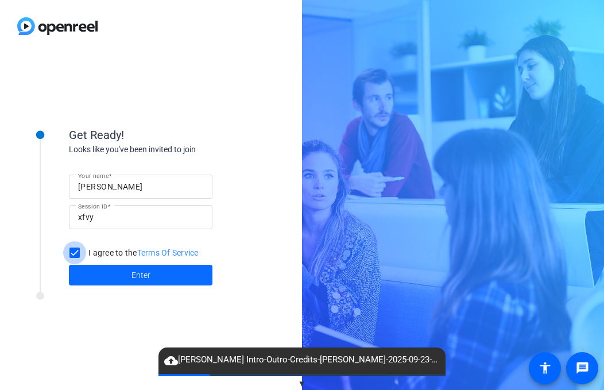  Describe the element at coordinates (142, 253) in the screenshot. I see `label: I agree to the` at that location.